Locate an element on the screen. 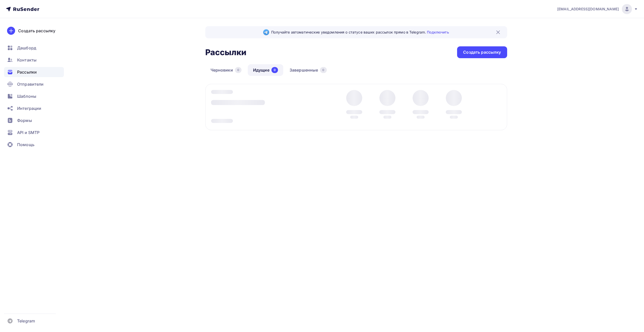 Image resolution: width=644 pixels, height=332 pixels. a: Формы is located at coordinates (34, 121).